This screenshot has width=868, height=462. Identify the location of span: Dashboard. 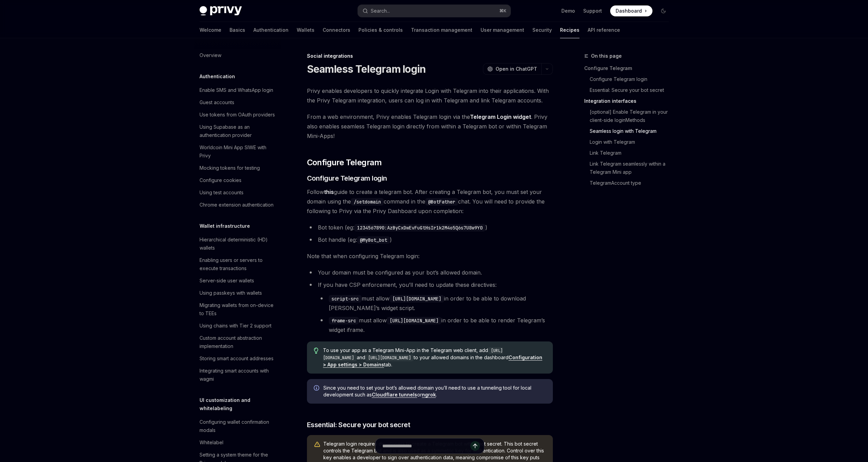
(629, 11).